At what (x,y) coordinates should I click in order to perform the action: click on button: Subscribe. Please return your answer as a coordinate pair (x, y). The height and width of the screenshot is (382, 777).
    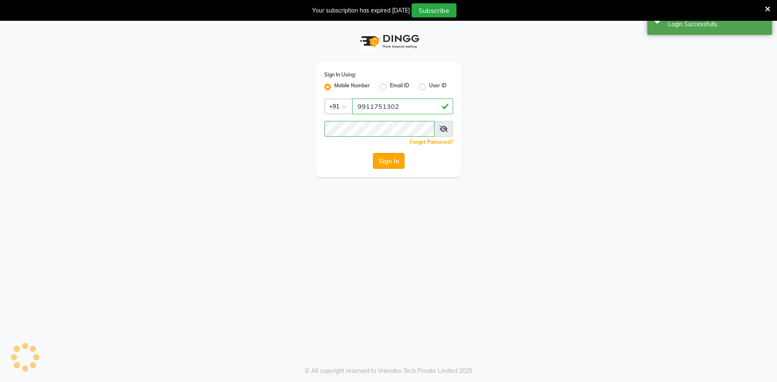
    Looking at the image, I should click on (434, 10).